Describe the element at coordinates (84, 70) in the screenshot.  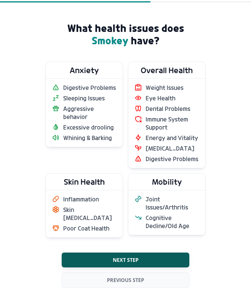
I see `h2: Anxiety` at that location.